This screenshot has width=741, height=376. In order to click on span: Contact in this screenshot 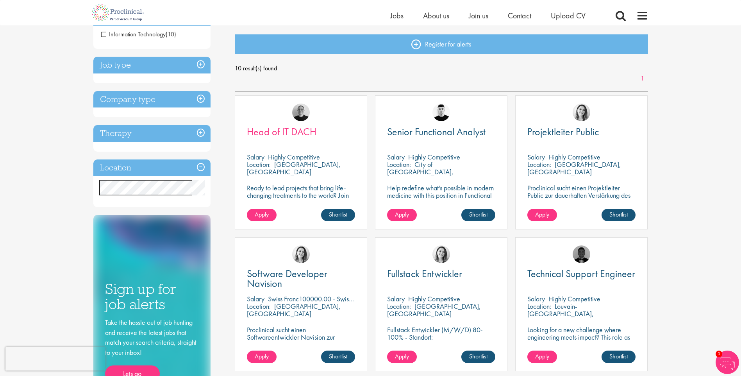, I will do `click(519, 16)`.